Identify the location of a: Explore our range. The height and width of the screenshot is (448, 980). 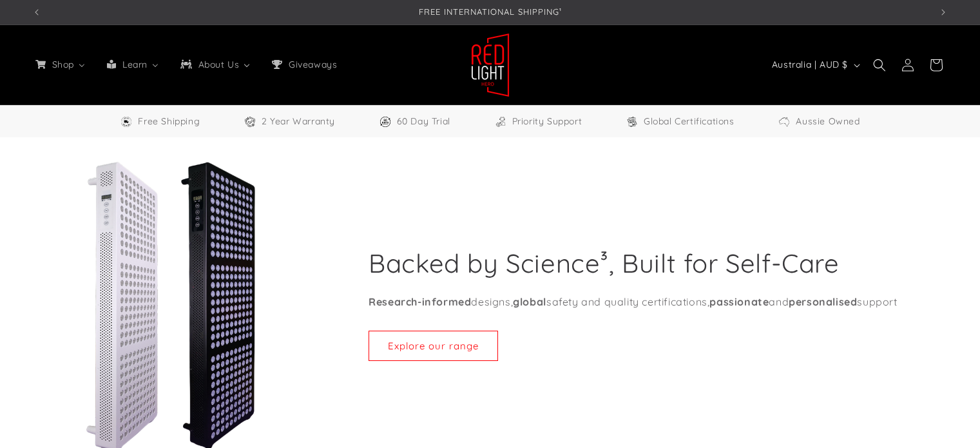
(433, 345).